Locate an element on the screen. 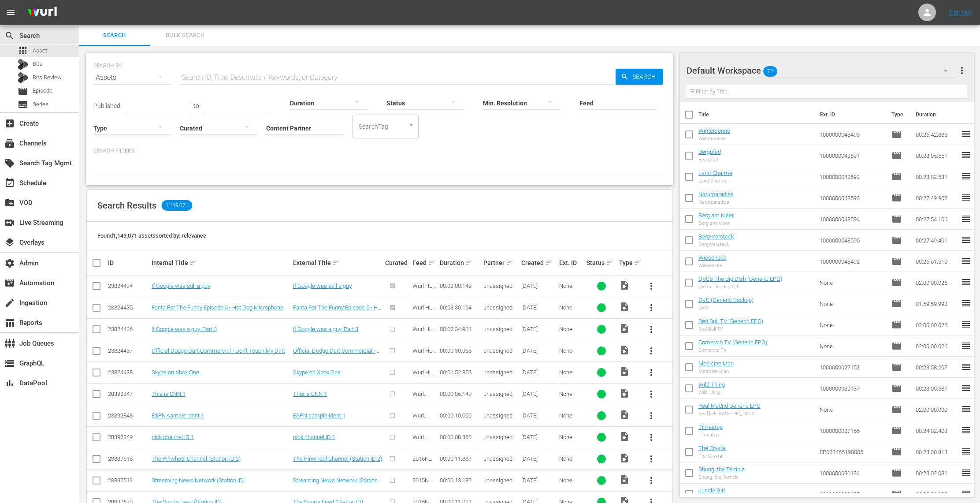  a: Wild Thing is located at coordinates (712, 385).